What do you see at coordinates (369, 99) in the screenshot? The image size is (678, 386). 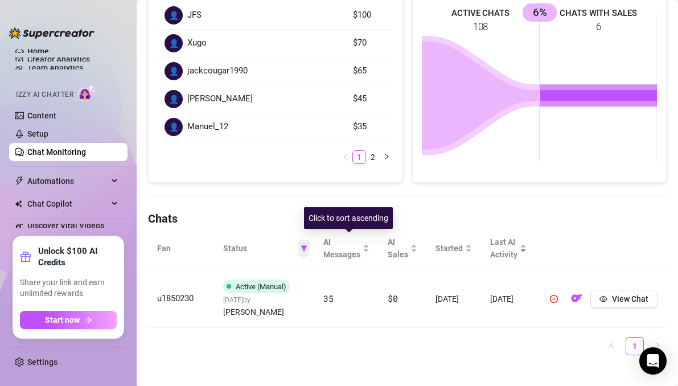 I see `article: $45` at bounding box center [369, 99].